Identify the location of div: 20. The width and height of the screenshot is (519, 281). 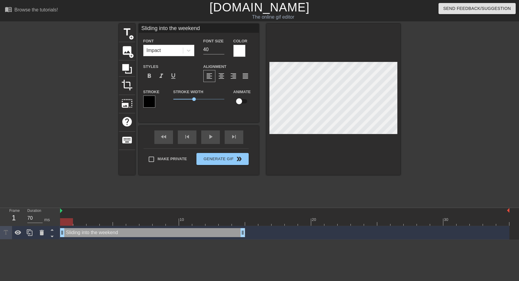
(315, 220).